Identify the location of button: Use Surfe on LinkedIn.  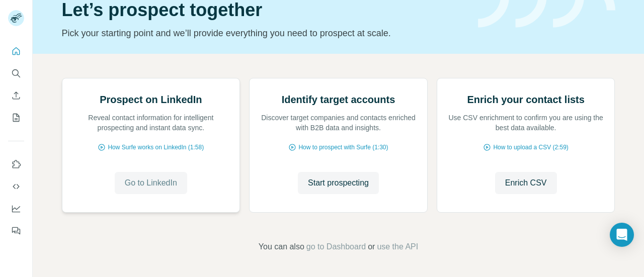
(16, 165).